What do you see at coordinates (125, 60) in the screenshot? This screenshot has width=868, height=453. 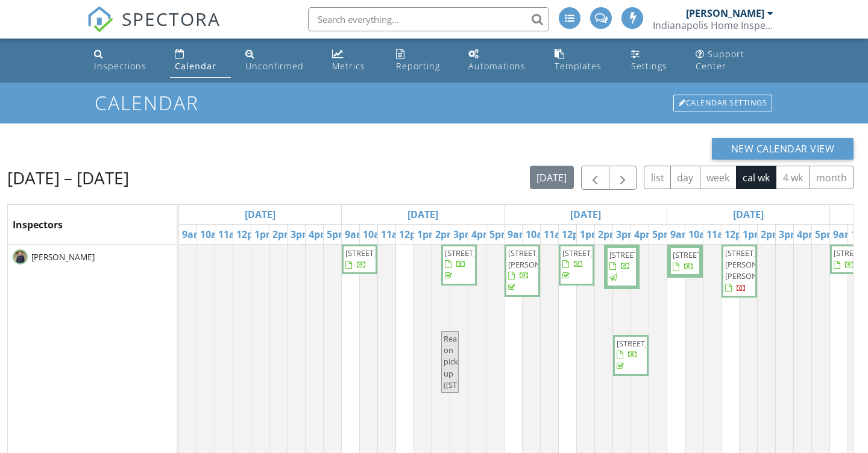 I see `a: Inspections` at bounding box center [125, 60].